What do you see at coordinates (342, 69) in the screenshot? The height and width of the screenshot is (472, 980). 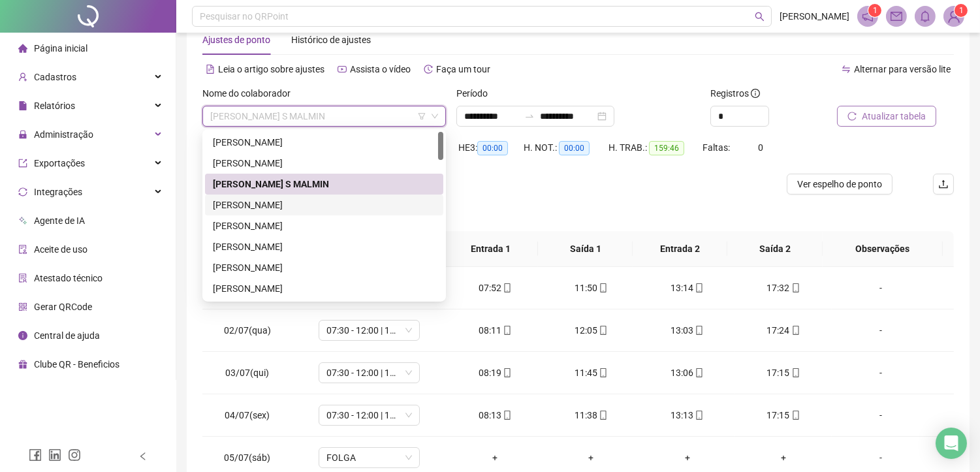 I see `span: youtube` at bounding box center [342, 69].